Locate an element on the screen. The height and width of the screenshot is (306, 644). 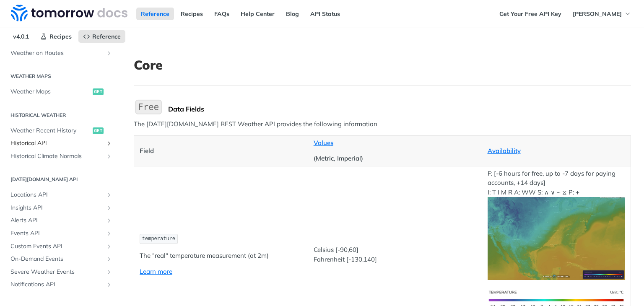
a: Alerts APIShow subpages for Alerts API is located at coordinates (60, 220).